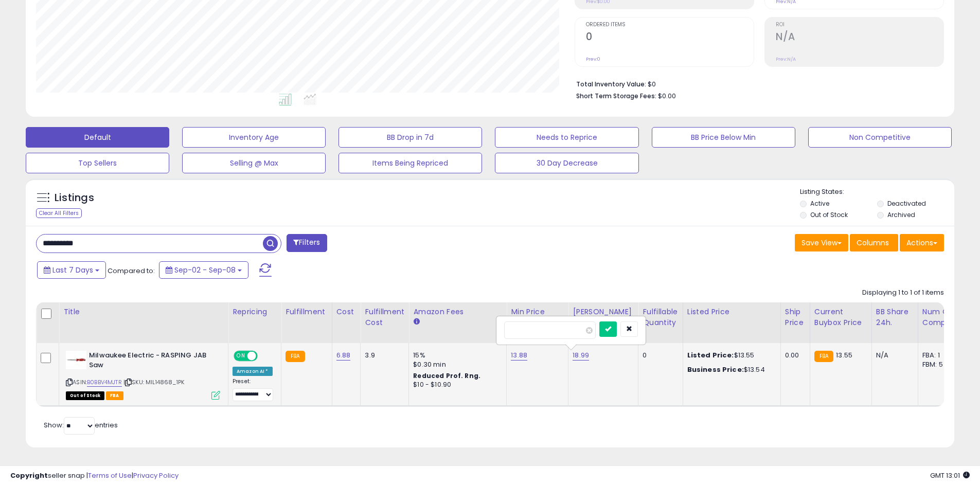 This screenshot has width=980, height=486. I want to click on div: Amazon Fees, so click(457, 311).